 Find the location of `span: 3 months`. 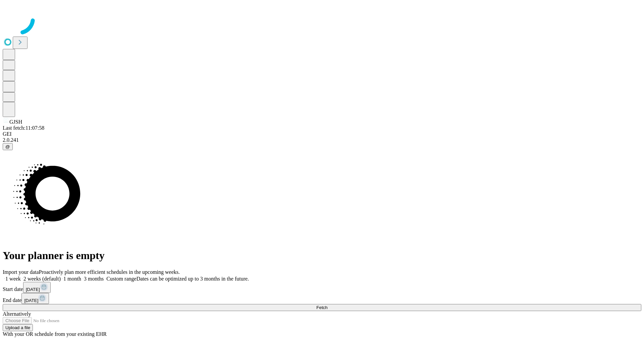

span: 3 months is located at coordinates (93, 278).